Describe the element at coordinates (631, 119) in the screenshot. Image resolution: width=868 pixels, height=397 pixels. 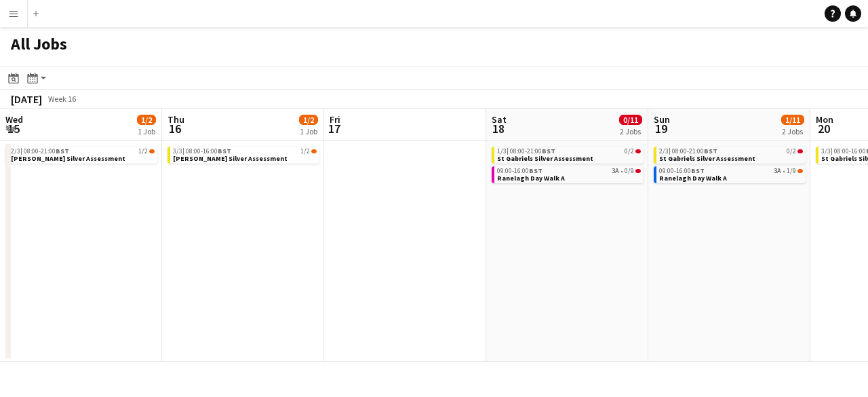
I see `span: 0/11` at that location.